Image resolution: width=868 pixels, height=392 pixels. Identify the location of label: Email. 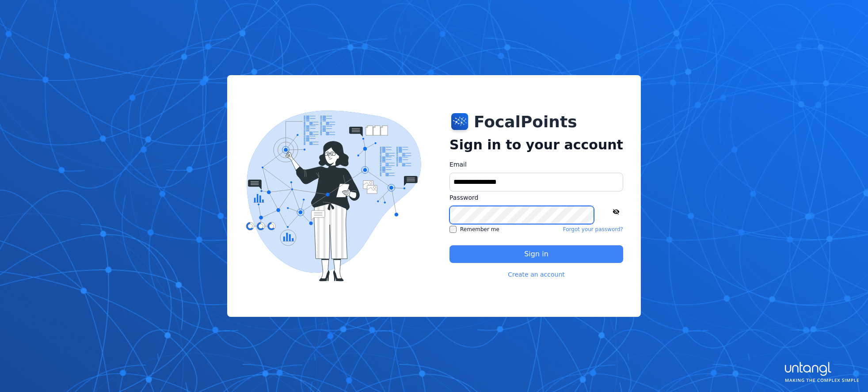
(536, 164).